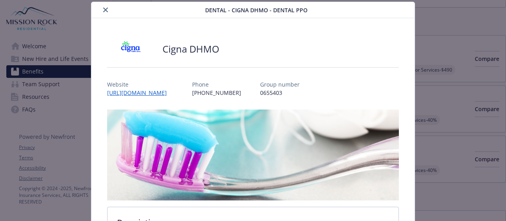 The width and height of the screenshot is (506, 221). Describe the element at coordinates (131, 49) in the screenshot. I see `img: CIGNA` at that location.